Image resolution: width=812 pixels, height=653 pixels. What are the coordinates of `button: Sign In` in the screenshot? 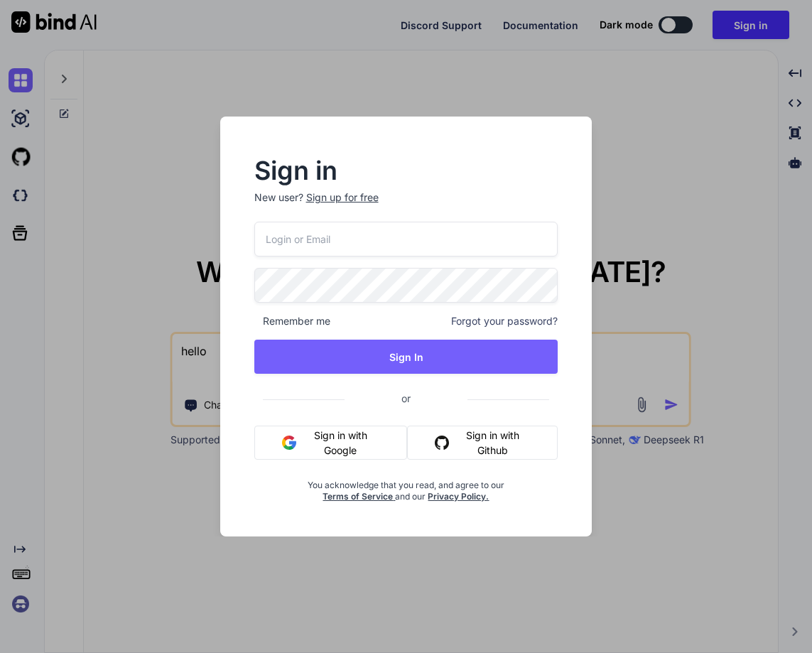 It's located at (406, 356).